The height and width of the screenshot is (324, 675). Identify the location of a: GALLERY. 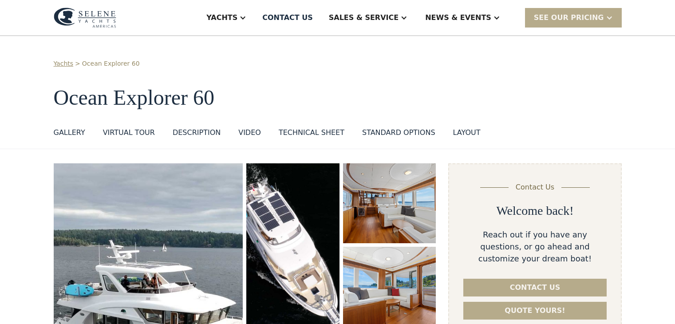
(69, 135).